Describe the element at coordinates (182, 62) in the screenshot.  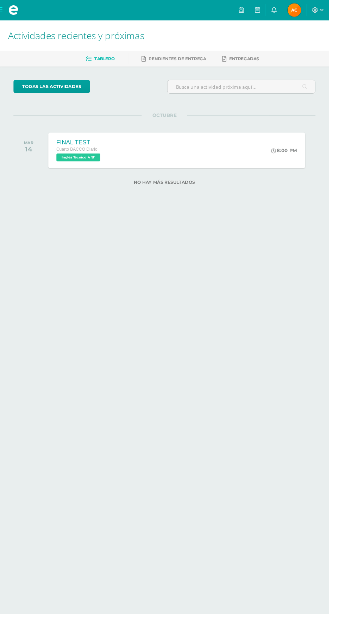
I see `a: Pendientes de entrega` at that location.